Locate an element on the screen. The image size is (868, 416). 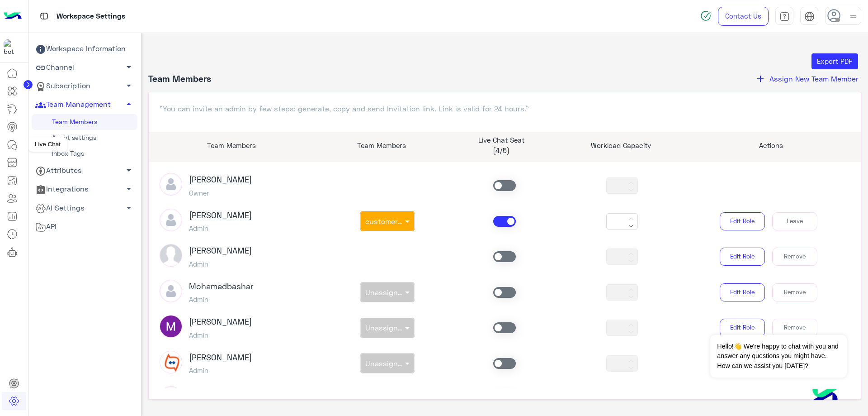
a: Channel is located at coordinates (84, 67).